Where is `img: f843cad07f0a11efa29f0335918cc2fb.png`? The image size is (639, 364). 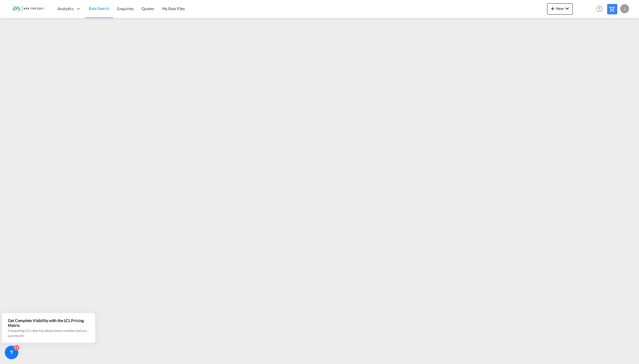 img: f843cad07f0a11efa29f0335918cc2fb.png is located at coordinates (27, 9).